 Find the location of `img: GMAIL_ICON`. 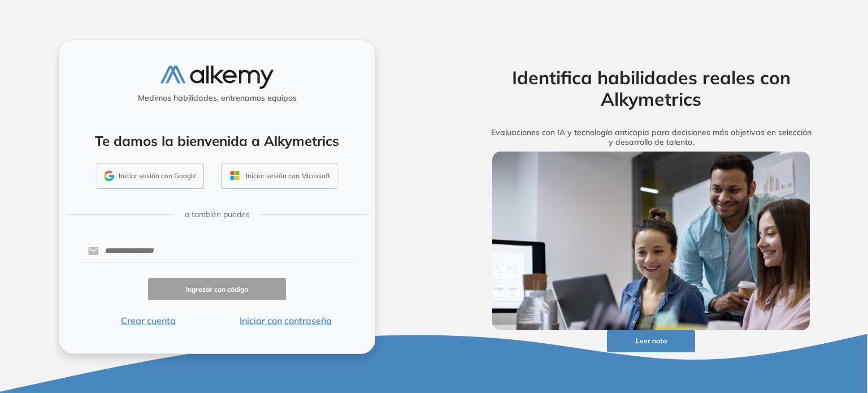

img: GMAIL_ICON is located at coordinates (109, 176).